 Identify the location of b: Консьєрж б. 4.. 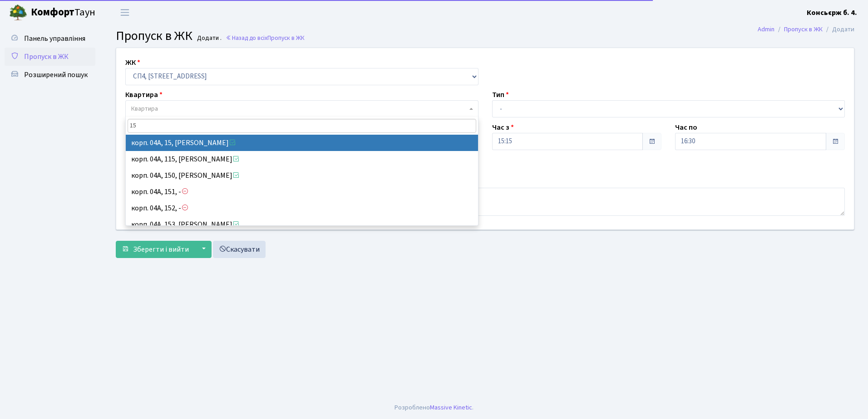
(832, 13).